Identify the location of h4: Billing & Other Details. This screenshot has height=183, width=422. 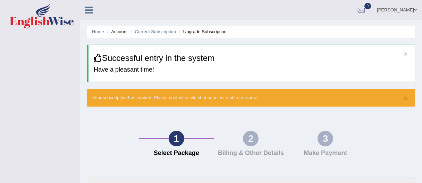
(251, 154).